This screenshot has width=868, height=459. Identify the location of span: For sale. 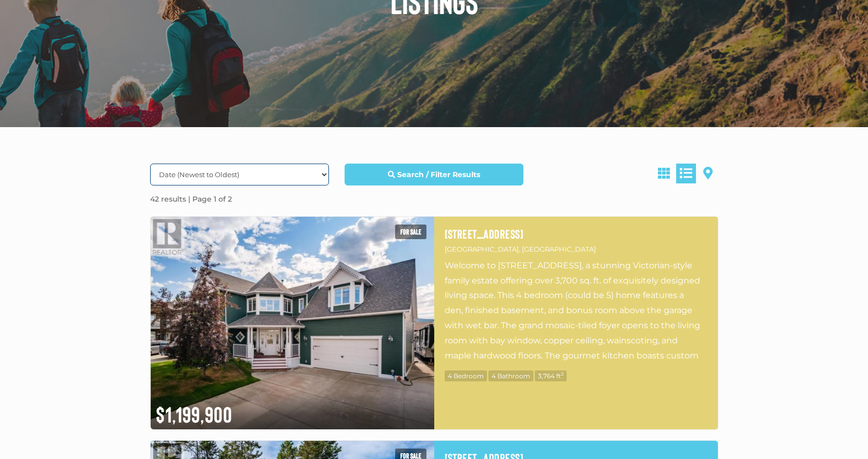
(410, 232).